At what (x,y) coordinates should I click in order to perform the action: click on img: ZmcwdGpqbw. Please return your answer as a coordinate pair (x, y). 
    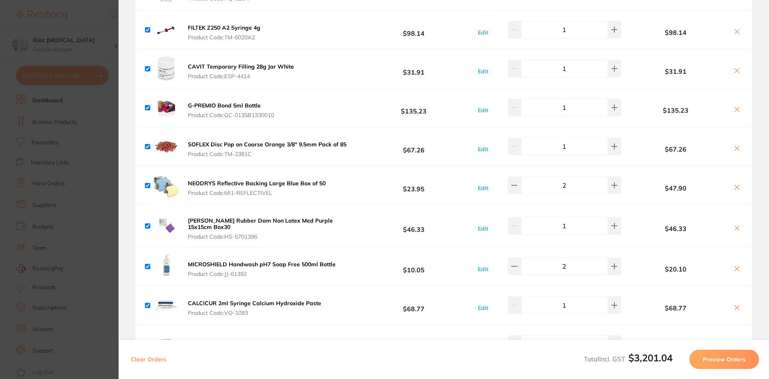
    Looking at the image, I should click on (166, 107).